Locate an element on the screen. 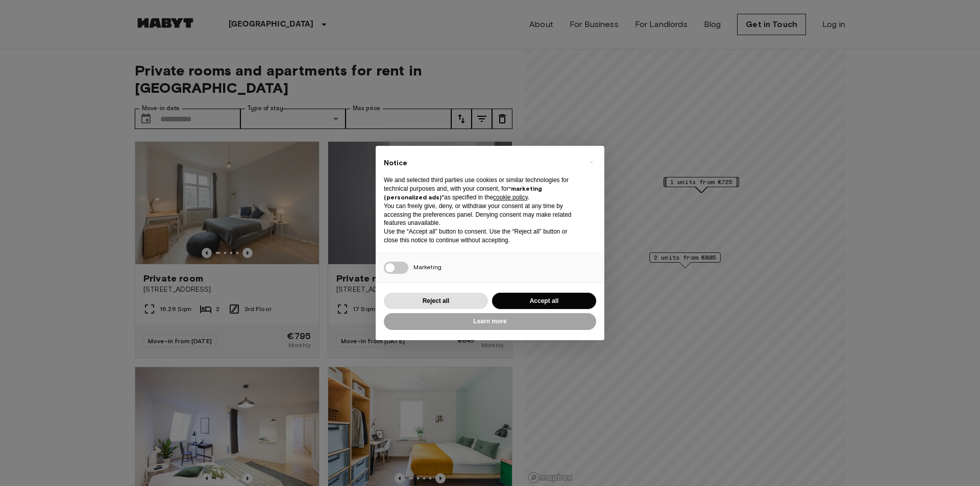 Image resolution: width=980 pixels, height=486 pixels. a: cookie policy is located at coordinates (510, 198).